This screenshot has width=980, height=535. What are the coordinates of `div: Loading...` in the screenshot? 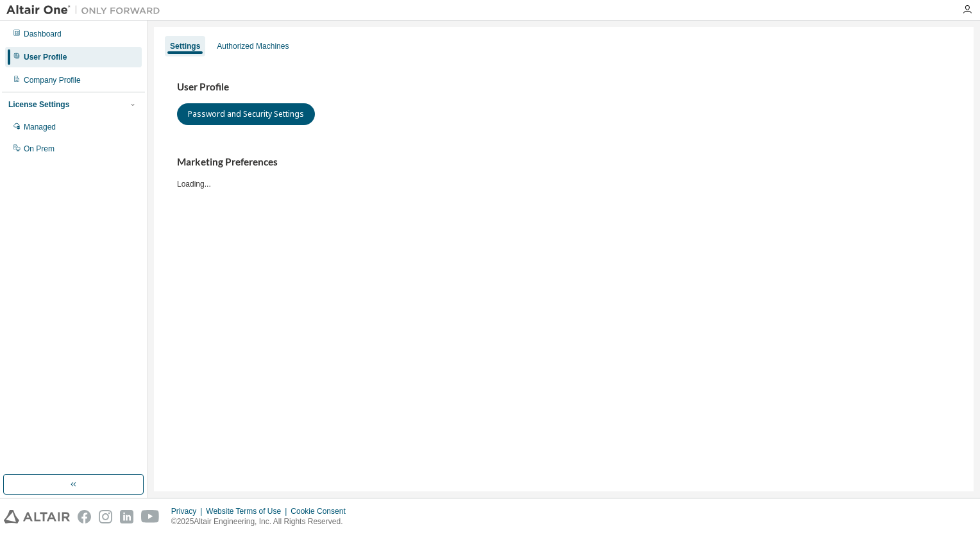 It's located at (564, 172).